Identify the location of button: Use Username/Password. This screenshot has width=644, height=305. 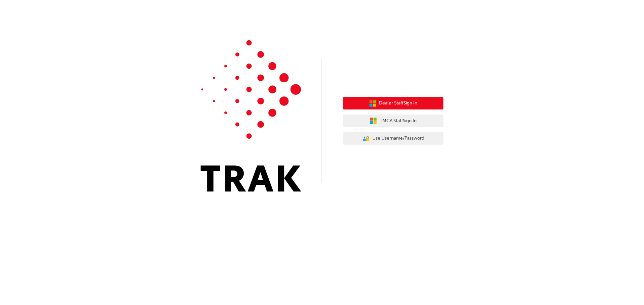
(393, 139).